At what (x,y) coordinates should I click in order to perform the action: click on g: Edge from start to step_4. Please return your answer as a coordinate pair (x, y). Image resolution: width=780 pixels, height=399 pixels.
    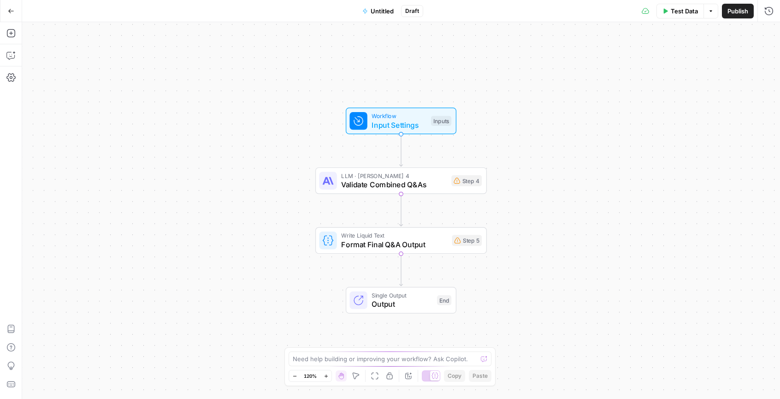
    Looking at the image, I should click on (401, 150).